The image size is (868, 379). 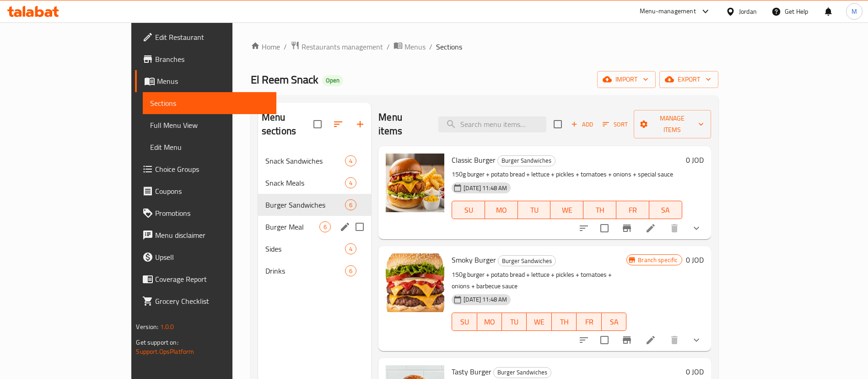 I want to click on span: Add item, so click(x=582, y=124).